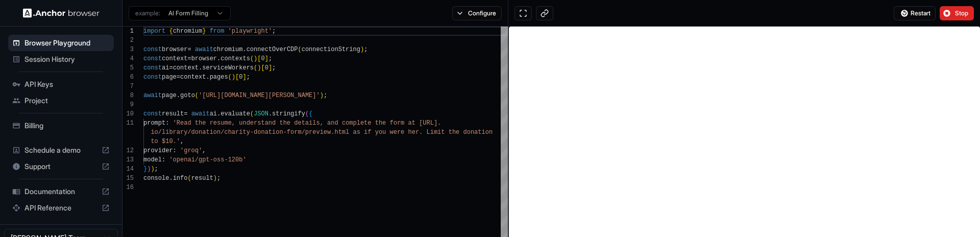  I want to click on div: Session History, so click(61, 59).